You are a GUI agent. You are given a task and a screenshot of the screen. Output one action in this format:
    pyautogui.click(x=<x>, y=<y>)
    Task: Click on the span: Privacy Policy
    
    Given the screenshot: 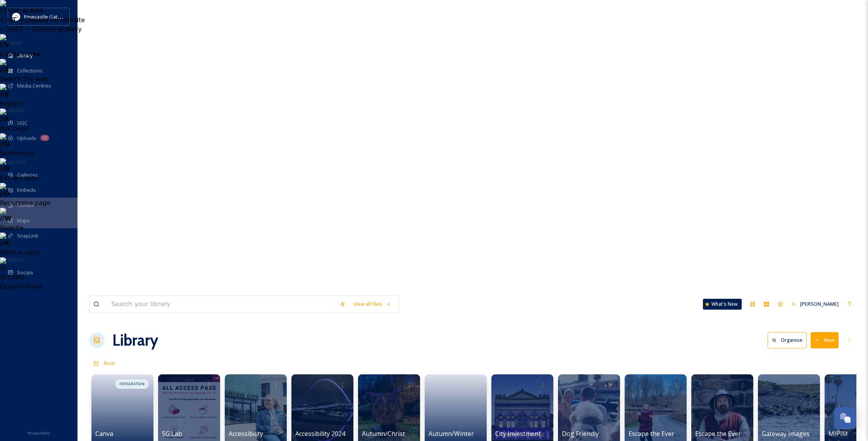 What is the action you would take?
    pyautogui.click(x=39, y=433)
    